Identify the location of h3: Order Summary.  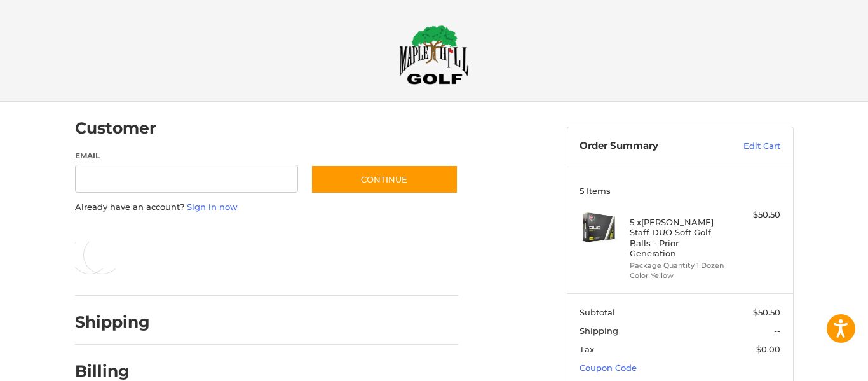
(647, 146).